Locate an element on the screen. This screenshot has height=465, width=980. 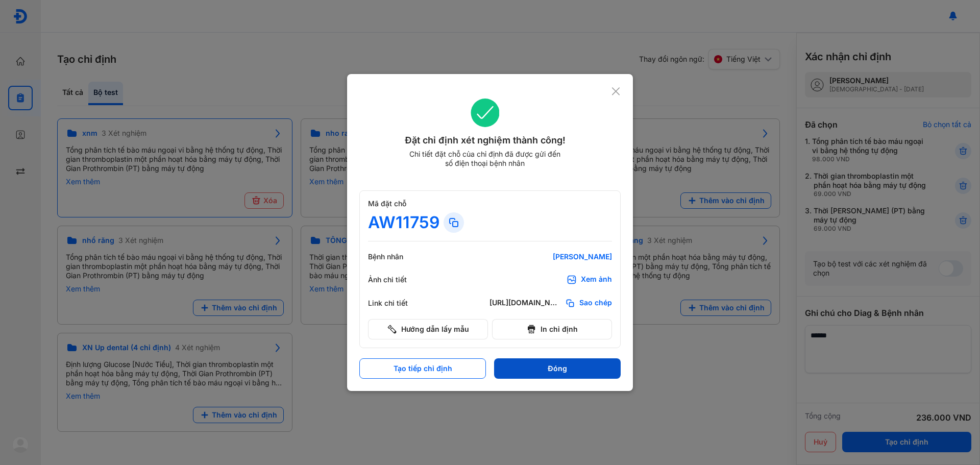
div: Ảnh chi tiết is located at coordinates (399, 280).